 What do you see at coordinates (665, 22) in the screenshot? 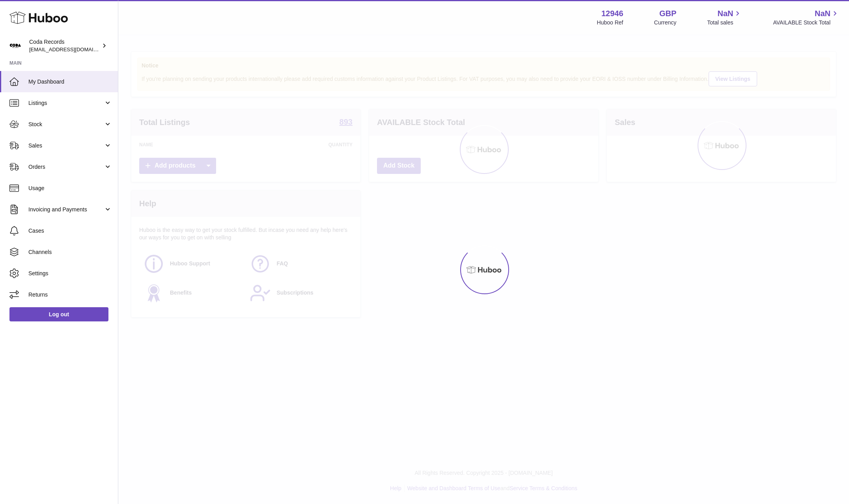
I see `div: Currency` at bounding box center [665, 22].